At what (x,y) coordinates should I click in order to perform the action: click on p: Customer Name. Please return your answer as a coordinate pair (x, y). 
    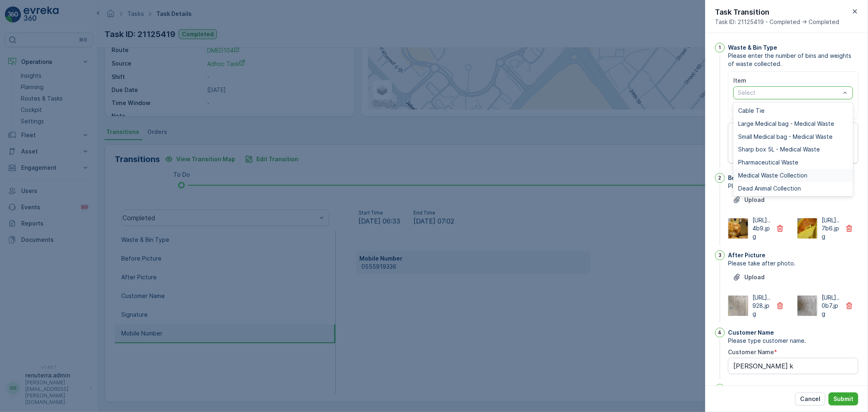
    Looking at the image, I should click on (750, 332).